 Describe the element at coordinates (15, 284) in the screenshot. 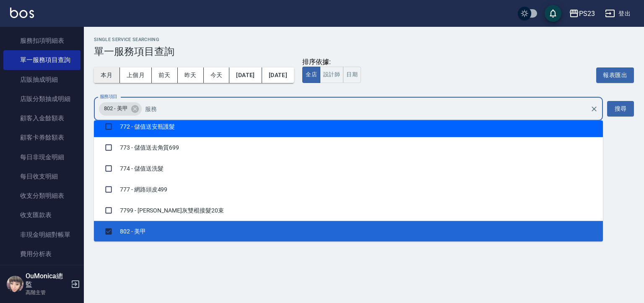

I see `img: Person` at that location.